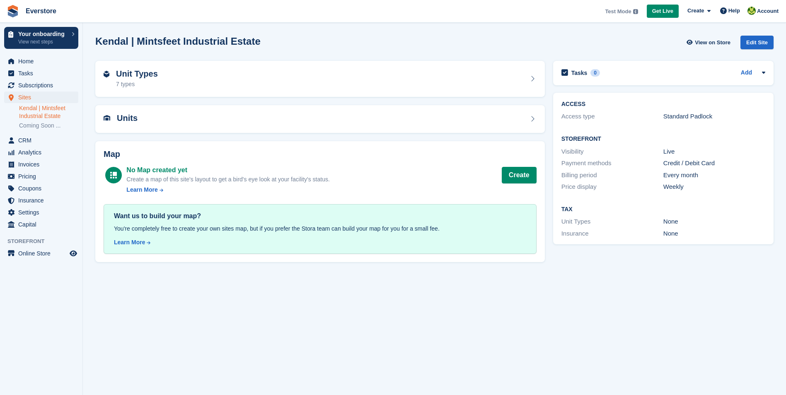  What do you see at coordinates (43, 42) in the screenshot?
I see `p: View next steps` at bounding box center [43, 42].